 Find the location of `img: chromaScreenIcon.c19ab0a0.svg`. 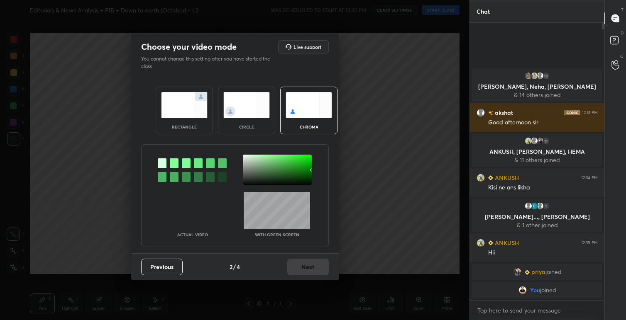

img: chromaScreenIcon.c19ab0a0.svg is located at coordinates (309, 105).